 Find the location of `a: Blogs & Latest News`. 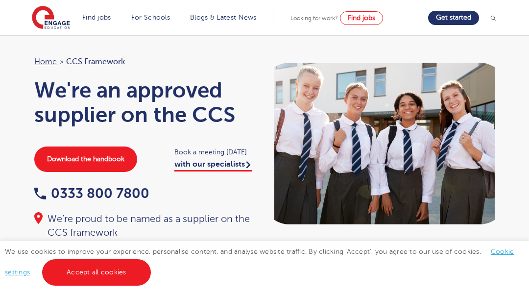

a: Blogs & Latest News is located at coordinates (223, 17).